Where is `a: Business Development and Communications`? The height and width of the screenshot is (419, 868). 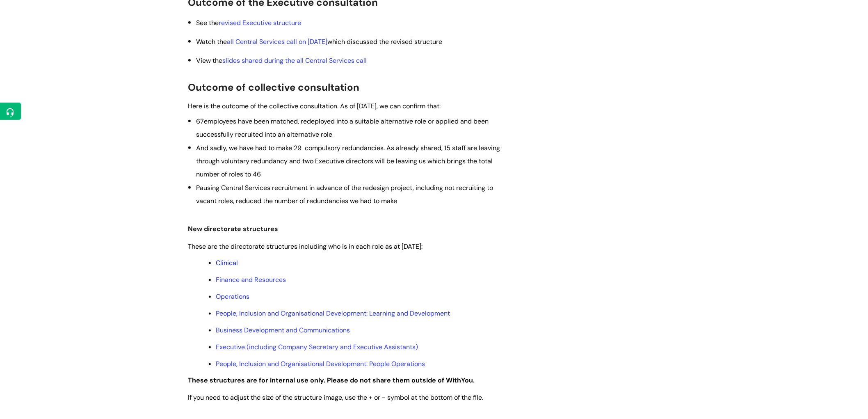 a: Business Development and Communications is located at coordinates (283, 330).